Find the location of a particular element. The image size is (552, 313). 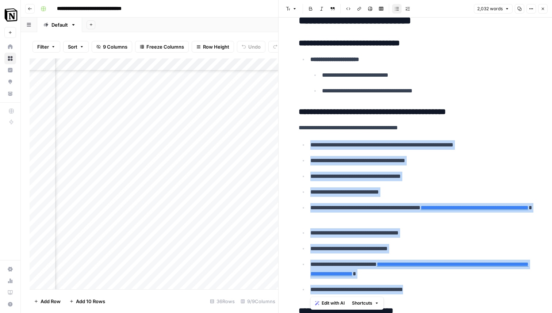

button: Filter is located at coordinates (46, 47).